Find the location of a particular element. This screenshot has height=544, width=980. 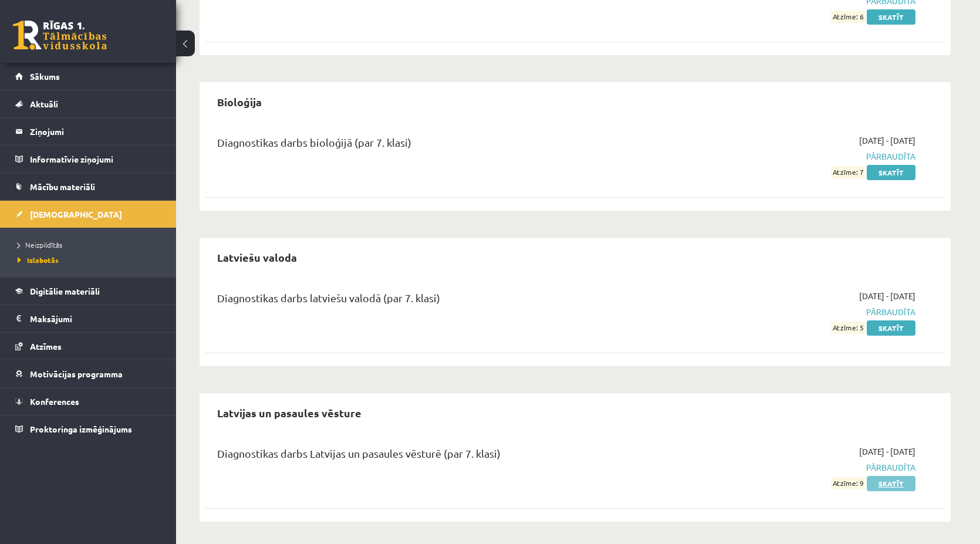

a: Maksājumi is located at coordinates (88, 319).